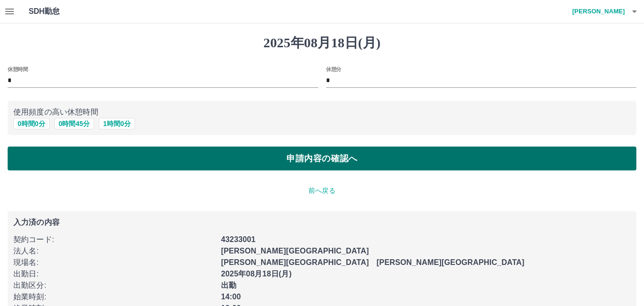 The width and height of the screenshot is (644, 306). What do you see at coordinates (228, 285) in the screenshot?
I see `b: 出勤` at bounding box center [228, 285].